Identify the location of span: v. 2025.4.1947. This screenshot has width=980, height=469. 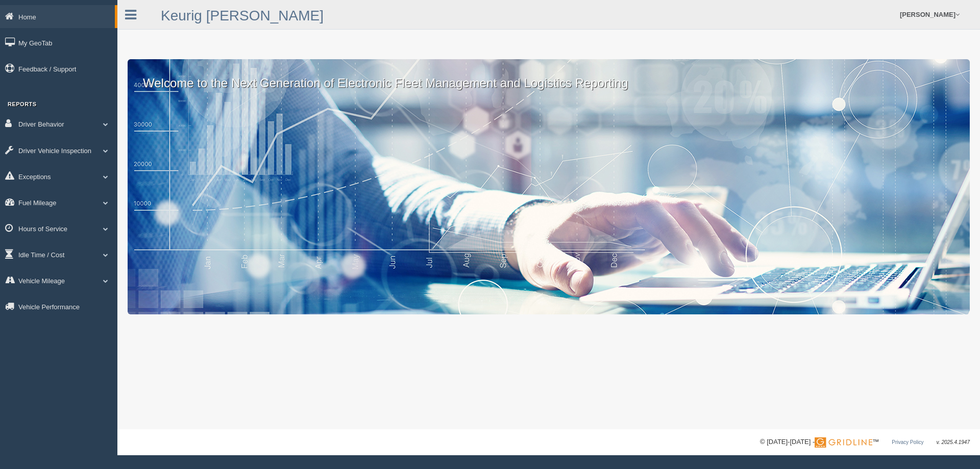
(953, 442).